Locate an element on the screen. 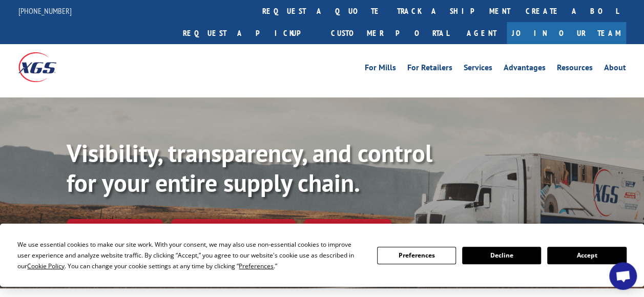  a: About is located at coordinates (615, 69).